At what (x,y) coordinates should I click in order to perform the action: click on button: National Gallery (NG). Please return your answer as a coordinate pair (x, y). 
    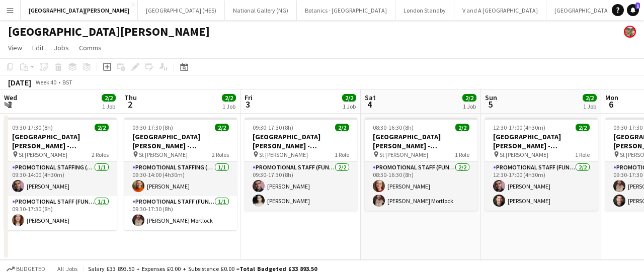
    Looking at the image, I should click on (261, 10).